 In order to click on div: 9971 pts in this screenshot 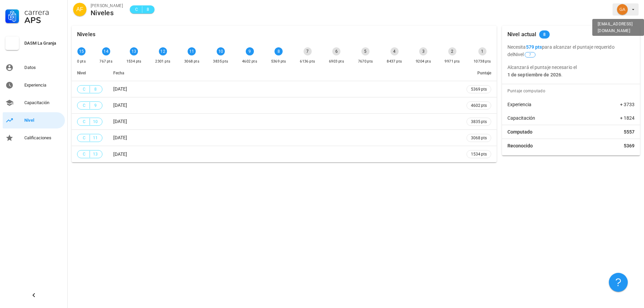, I will do `click(452, 62)`.